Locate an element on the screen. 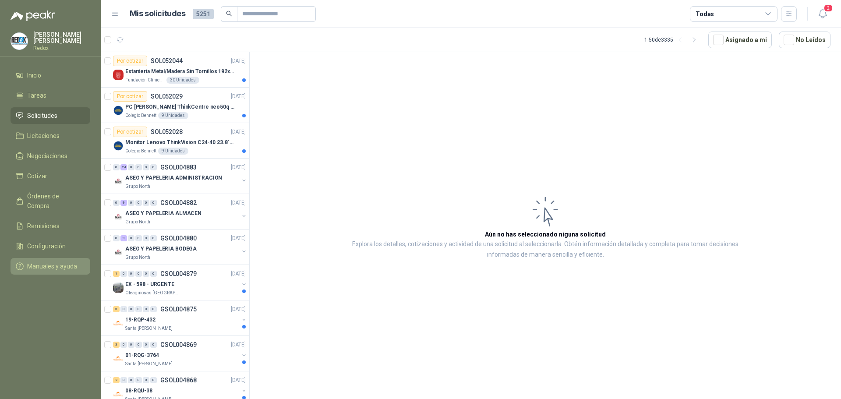 The height and width of the screenshot is (399, 841). img: Logo peakr is located at coordinates (33, 16).